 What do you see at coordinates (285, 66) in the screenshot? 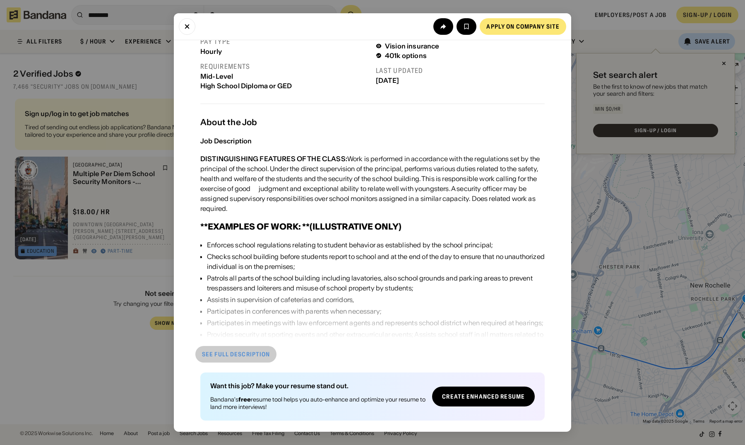
I see `div: Requirements` at bounding box center [285, 66].